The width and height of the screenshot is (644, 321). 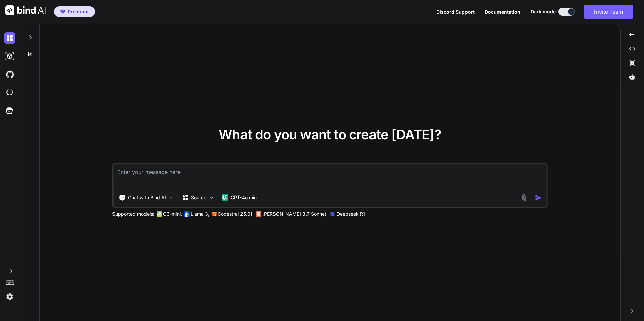 I want to click on font: Llama 3,, so click(x=200, y=214).